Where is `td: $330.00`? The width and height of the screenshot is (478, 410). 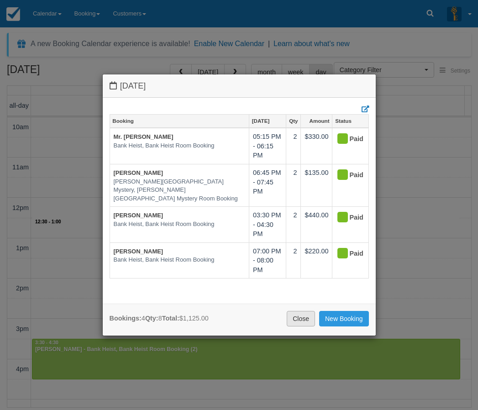 td: $330.00 is located at coordinates (317, 146).